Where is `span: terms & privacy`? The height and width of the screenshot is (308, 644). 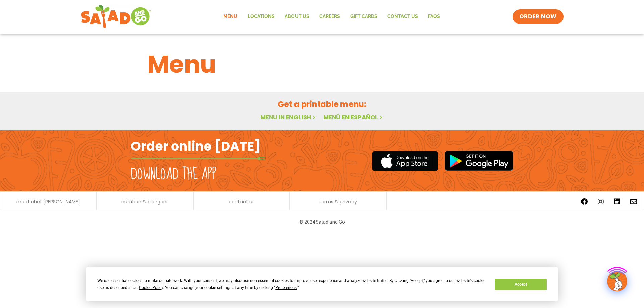
span: terms & privacy is located at coordinates (338, 201).